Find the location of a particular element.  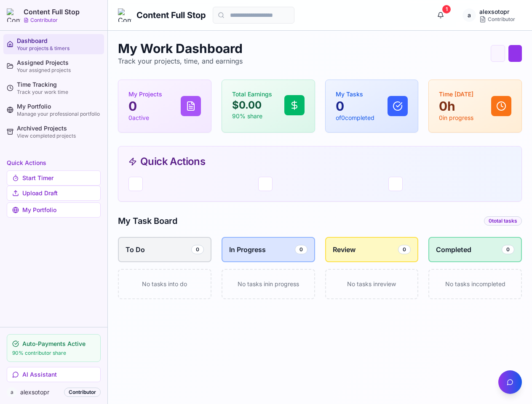

div: View completed projects is located at coordinates (58, 136).